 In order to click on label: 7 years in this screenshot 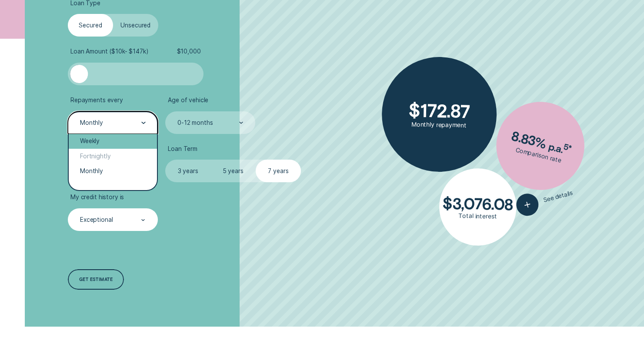, I will do `click(279, 171)`.